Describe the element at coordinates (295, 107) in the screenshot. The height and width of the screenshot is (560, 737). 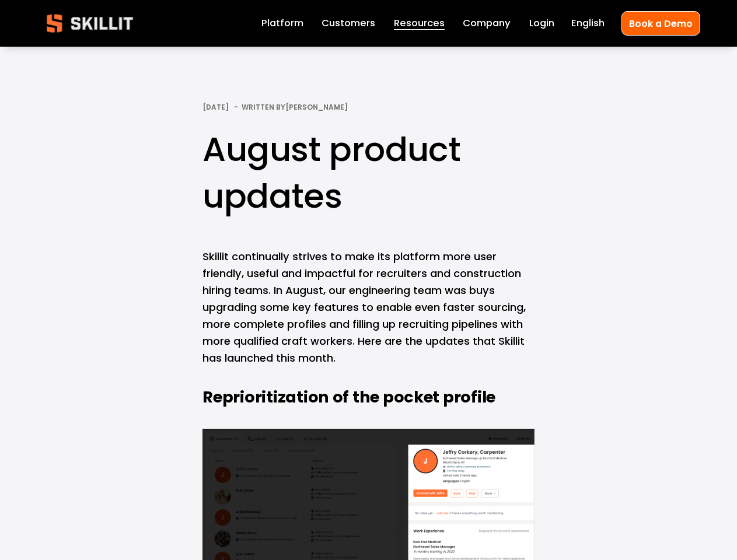
I see `div: Written By` at that location.